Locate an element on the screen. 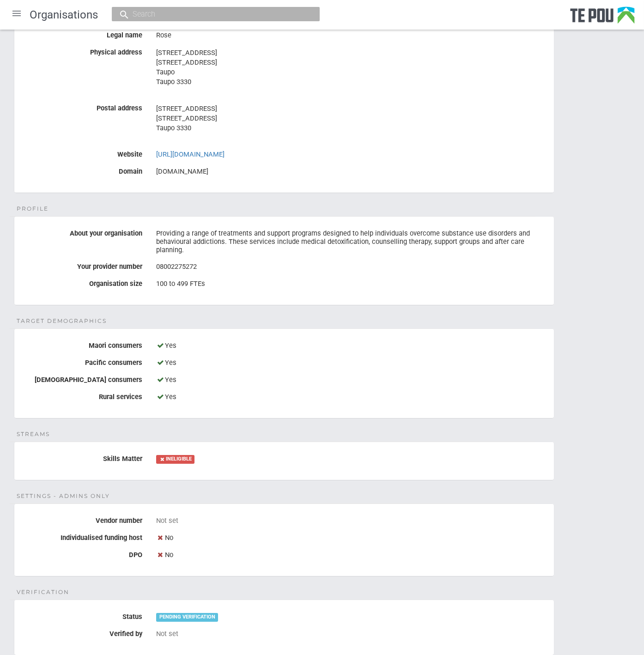 The image size is (644, 655). div: 100 to 499 FTEs is located at coordinates (351, 284).